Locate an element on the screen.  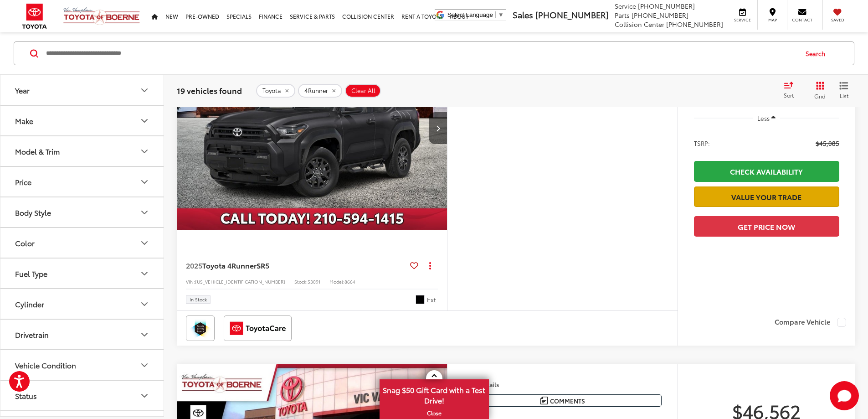
span: TSRP: is located at coordinates (702, 143).